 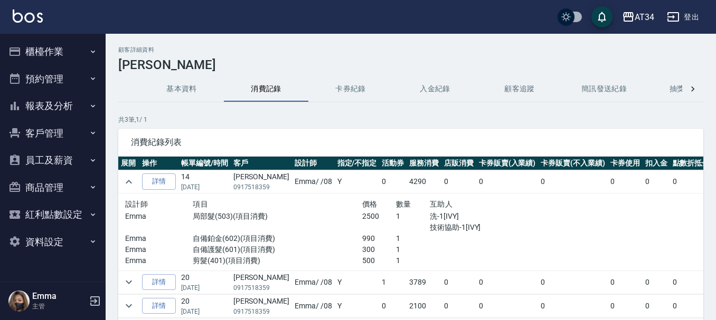 What do you see at coordinates (53, 79) in the screenshot?
I see `button: 預約管理` at bounding box center [53, 79].